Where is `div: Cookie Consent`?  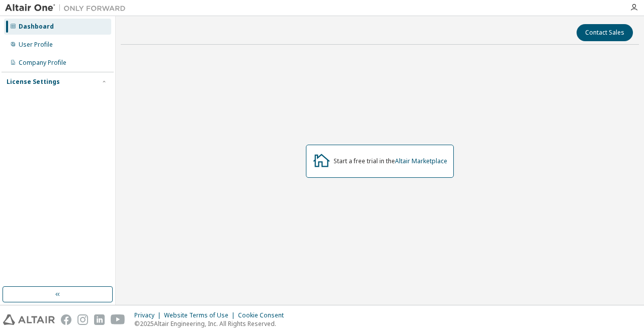
div: Cookie Consent is located at coordinates (264, 315).